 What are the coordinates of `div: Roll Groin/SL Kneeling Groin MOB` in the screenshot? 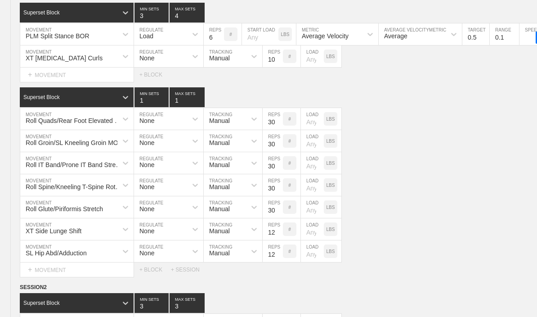 It's located at (74, 143).